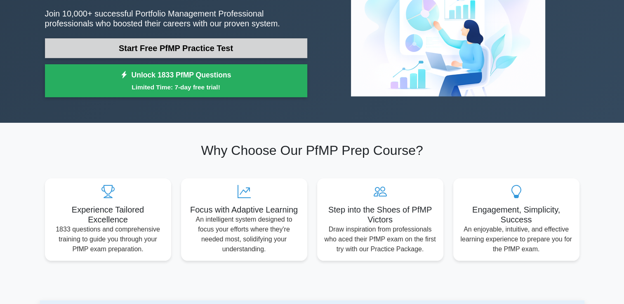 The height and width of the screenshot is (304, 624). I want to click on h2: Why Choose Our PfMP Prep Course?, so click(312, 151).